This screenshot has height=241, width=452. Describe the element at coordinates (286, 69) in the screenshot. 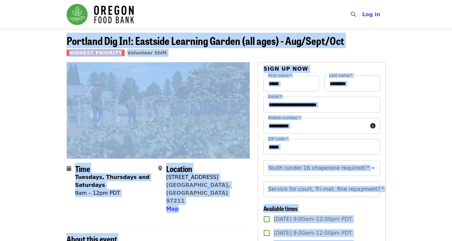

I see `span: Sign up now` at that location.